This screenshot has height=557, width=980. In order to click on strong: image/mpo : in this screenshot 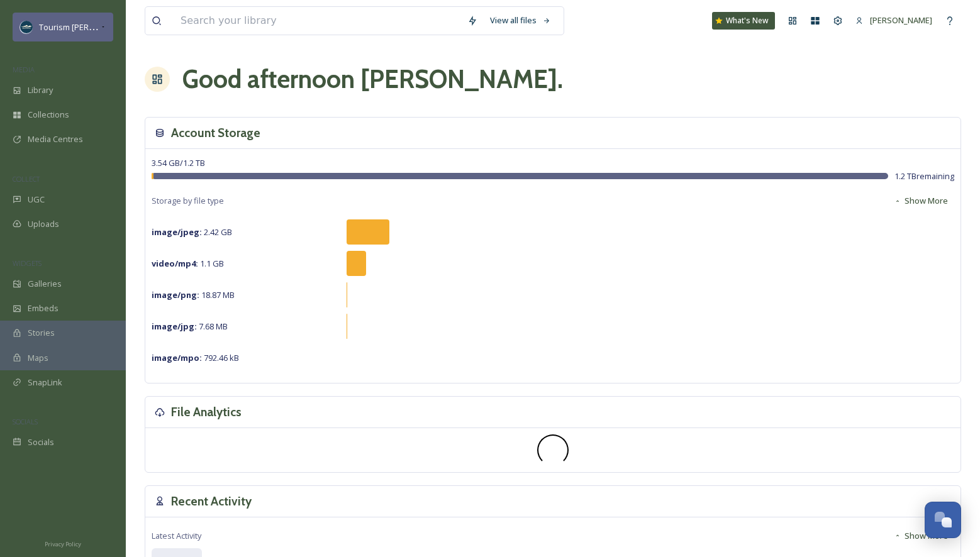, I will do `click(177, 358)`.